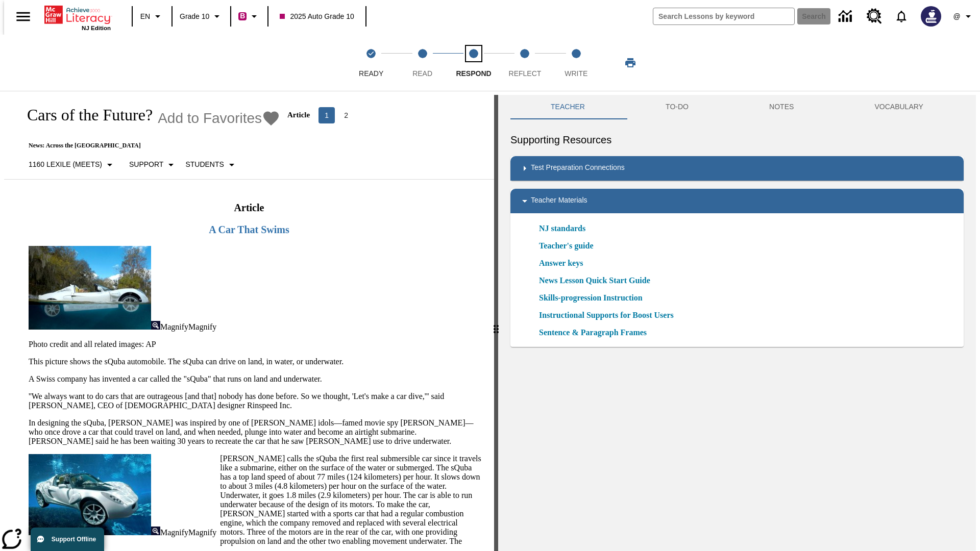 This screenshot has height=551, width=980. What do you see at coordinates (874, 16) in the screenshot?
I see `a: Resource Center, Will open in new tab` at bounding box center [874, 16].